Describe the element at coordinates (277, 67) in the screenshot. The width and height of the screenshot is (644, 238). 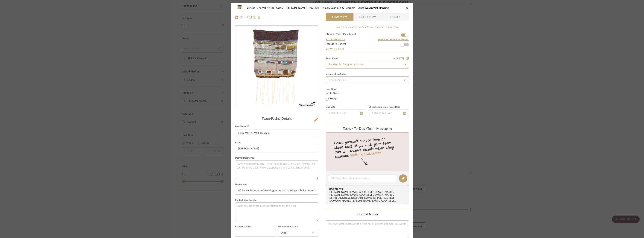
I see `img: 940ae93b-95d6-4a26-ae85-2fbdfecb5b63_436x436.jpg` at that location.